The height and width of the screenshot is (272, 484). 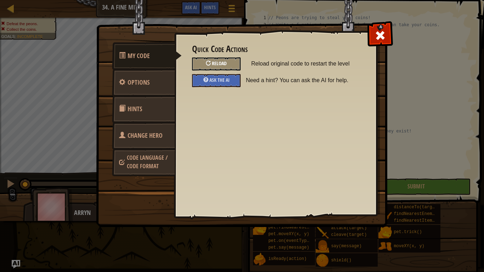 What do you see at coordinates (138, 82) in the screenshot?
I see `span: Configure settings` at bounding box center [138, 82].